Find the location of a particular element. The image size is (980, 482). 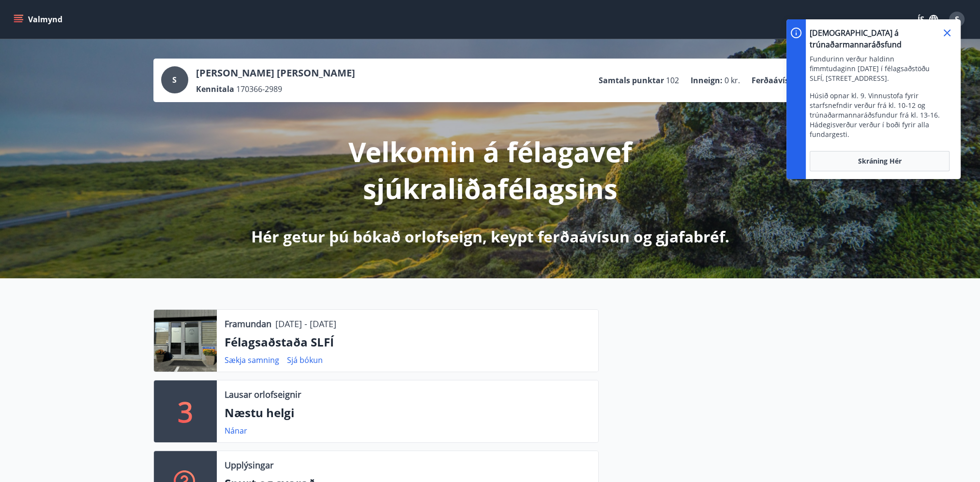

p: Húsið opnar kl. 9. Vinnustofa fyrir starfsnefndir verður frá kl. 10-12 og trúnaðarmannaráðsfundur... is located at coordinates (876, 115).